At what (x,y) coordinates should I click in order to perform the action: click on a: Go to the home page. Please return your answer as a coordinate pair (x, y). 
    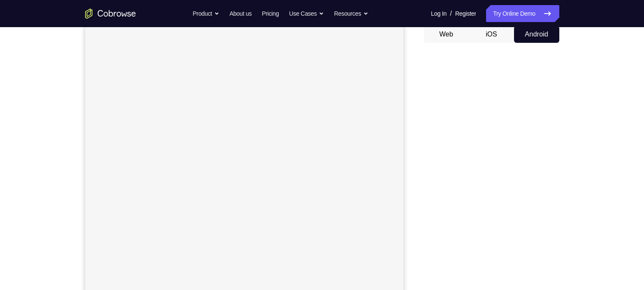
    Looking at the image, I should click on (111, 13).